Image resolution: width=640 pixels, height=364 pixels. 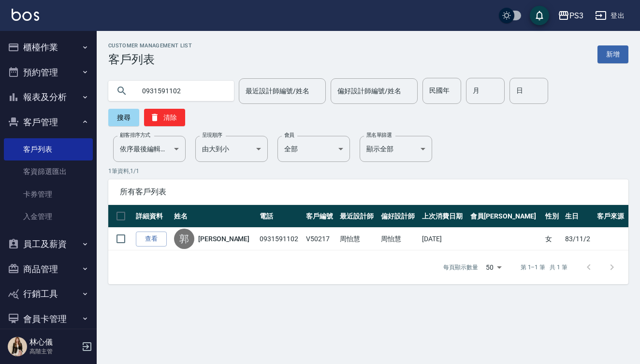 I want to click on button: 會員卡管理, so click(x=48, y=319).